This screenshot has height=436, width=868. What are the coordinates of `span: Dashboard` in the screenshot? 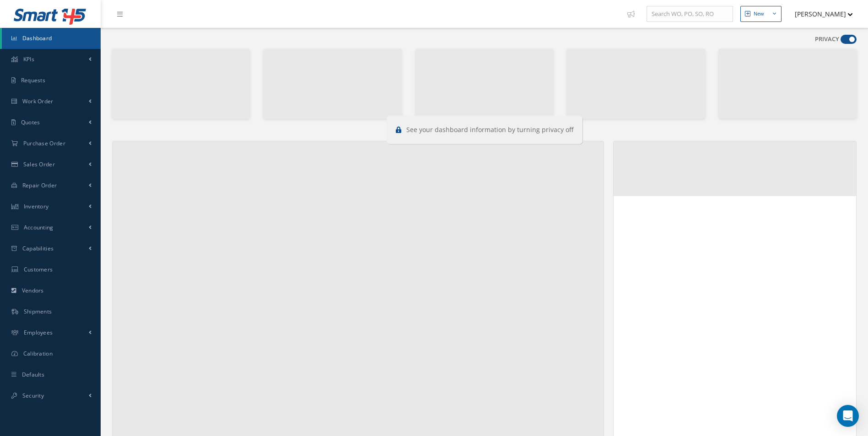 It's located at (37, 38).